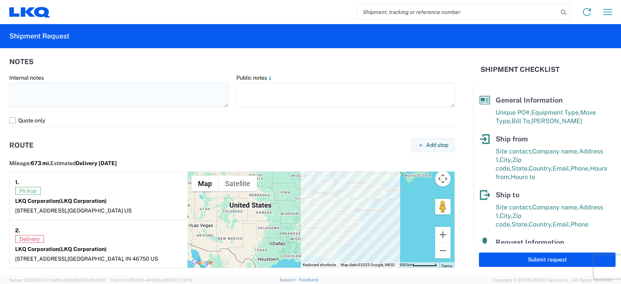 Image resolution: width=621 pixels, height=284 pixels. Describe the element at coordinates (458, 12) in the screenshot. I see `input: Shipment, tracking or reference number` at that location.